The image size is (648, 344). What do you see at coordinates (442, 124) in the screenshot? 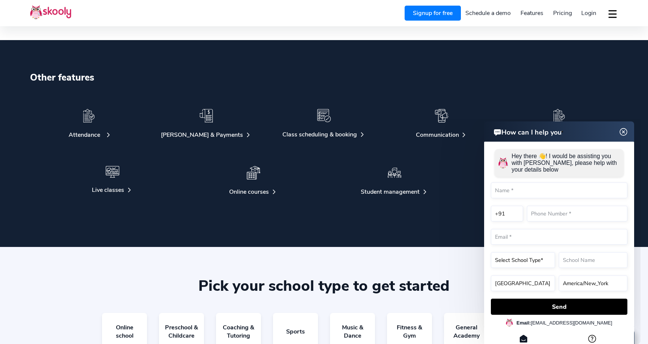
I see `a: Communication` at bounding box center [442, 124].